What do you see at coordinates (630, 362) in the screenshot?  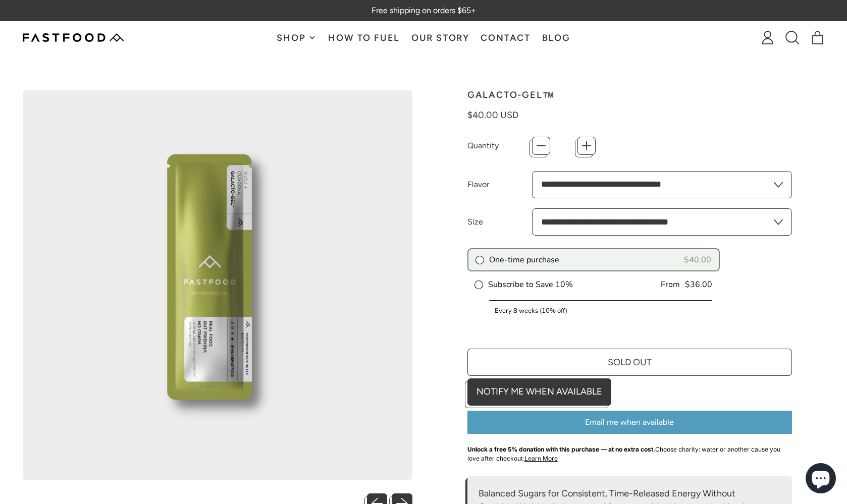 I see `button: Sold Out` at bounding box center [630, 362].